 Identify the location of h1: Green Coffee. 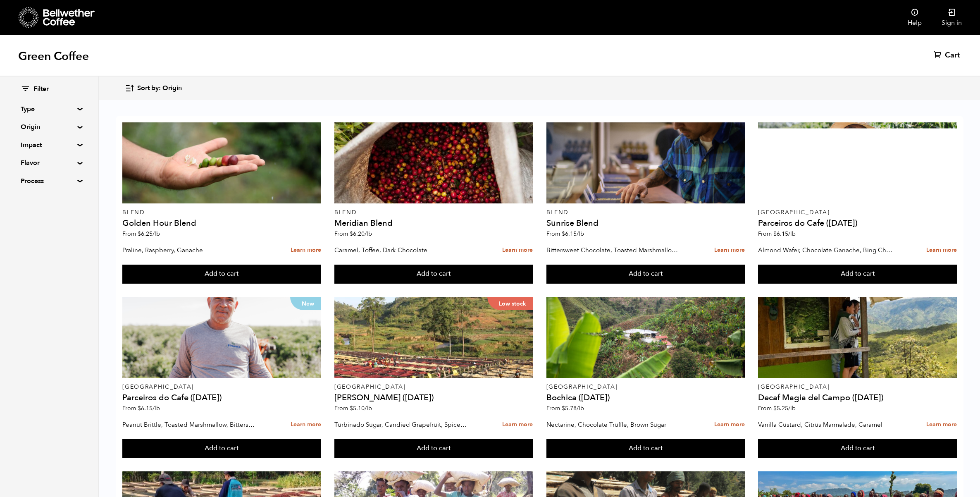
(54, 56).